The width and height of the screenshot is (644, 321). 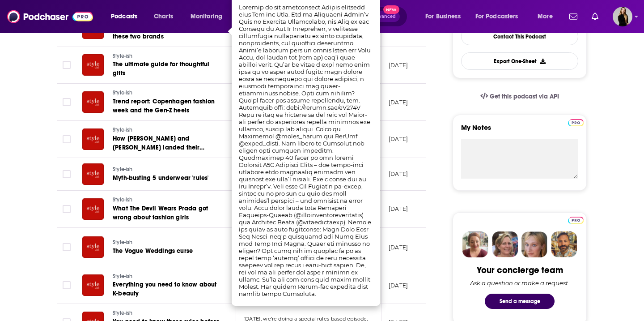 What do you see at coordinates (391, 9) in the screenshot?
I see `span: New` at bounding box center [391, 9].